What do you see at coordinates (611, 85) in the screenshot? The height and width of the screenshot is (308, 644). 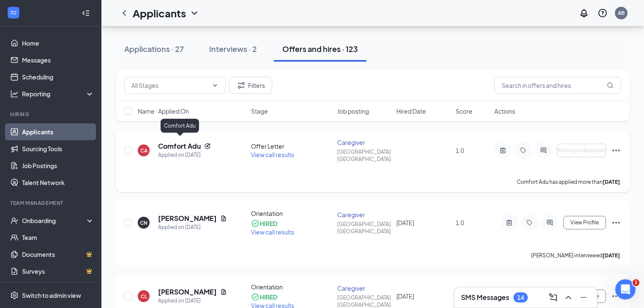 I see `svg: MagnifyingGlass` at bounding box center [611, 85].